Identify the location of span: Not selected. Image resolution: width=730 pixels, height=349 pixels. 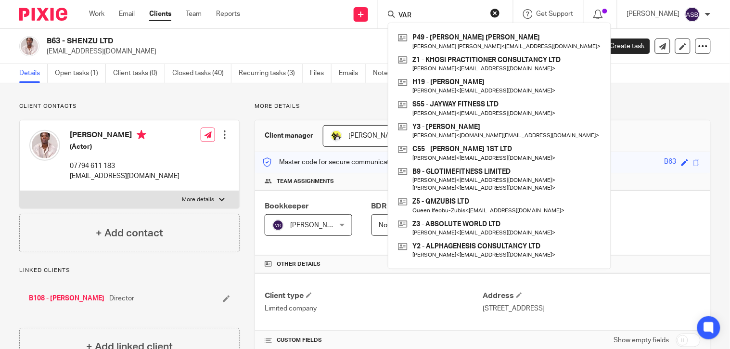
(399, 225).